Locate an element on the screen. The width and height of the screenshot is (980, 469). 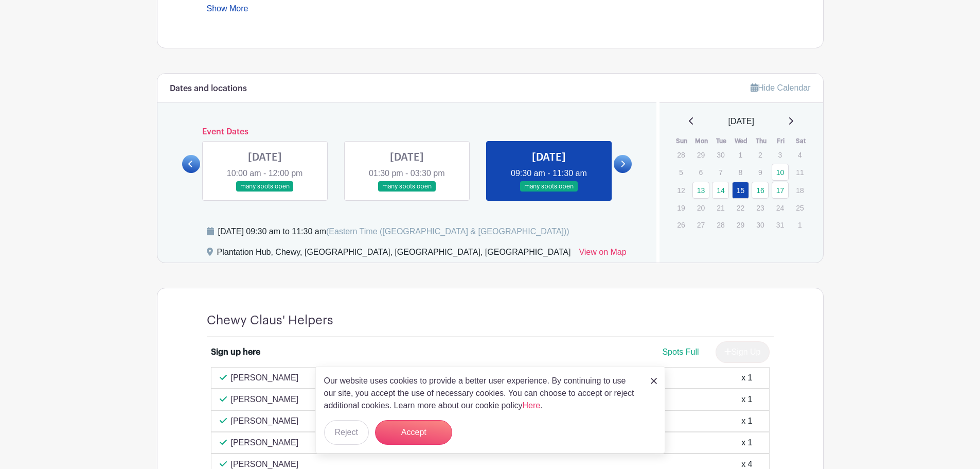
p: 9 is located at coordinates (760, 172).